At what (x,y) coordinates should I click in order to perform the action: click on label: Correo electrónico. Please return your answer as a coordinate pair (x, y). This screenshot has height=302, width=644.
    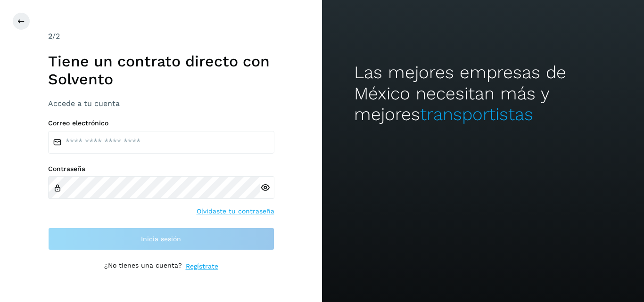
    Looking at the image, I should click on (161, 123).